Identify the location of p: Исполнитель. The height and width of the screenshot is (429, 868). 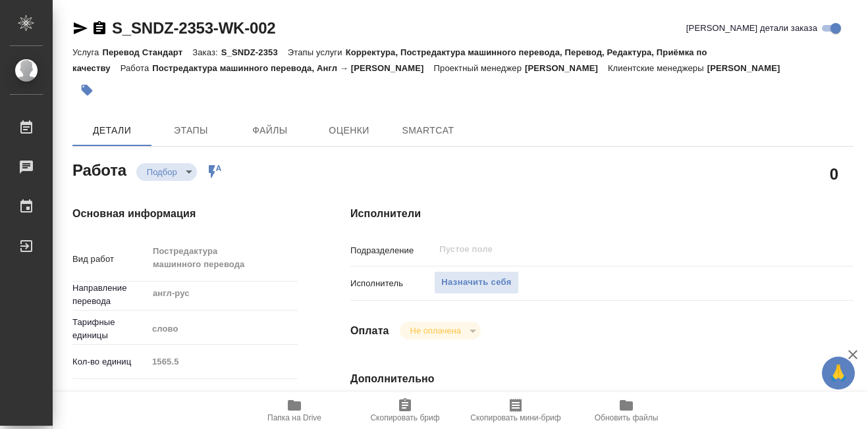
(392, 283).